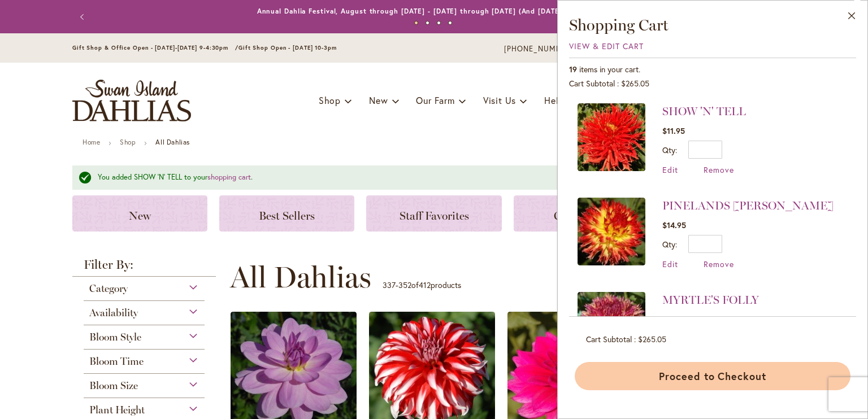  Describe the element at coordinates (439, 23) in the screenshot. I see `button: 3 of 4` at that location.